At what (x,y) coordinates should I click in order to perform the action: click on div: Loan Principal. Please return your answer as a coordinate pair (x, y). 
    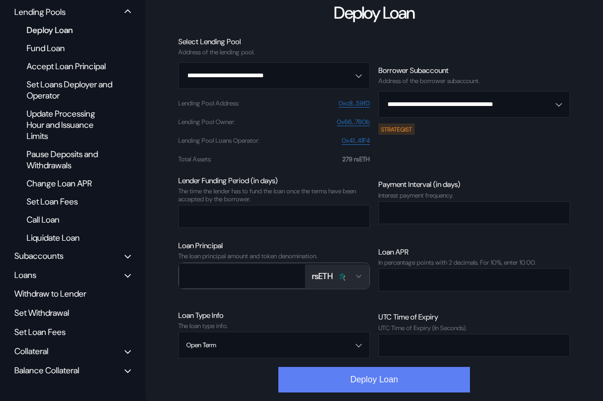
    Looking at the image, I should click on (274, 245).